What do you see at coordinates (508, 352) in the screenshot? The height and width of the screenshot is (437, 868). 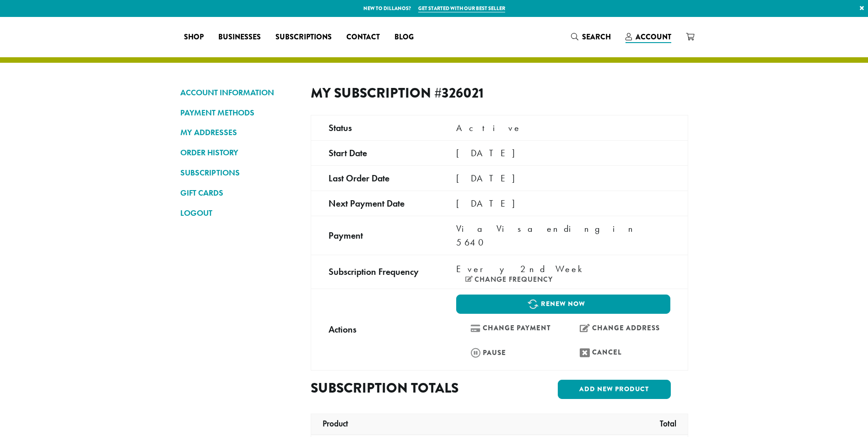 I see `a: Pause` at bounding box center [508, 352].